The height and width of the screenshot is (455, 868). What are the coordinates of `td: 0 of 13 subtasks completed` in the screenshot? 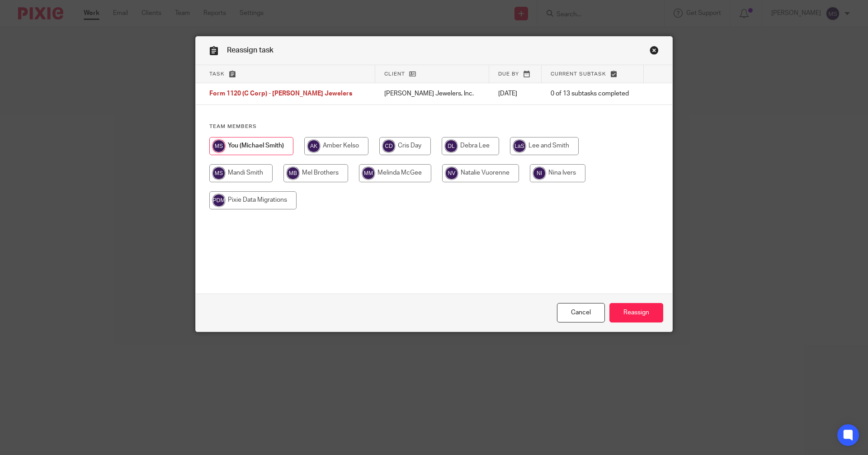 It's located at (592, 94).